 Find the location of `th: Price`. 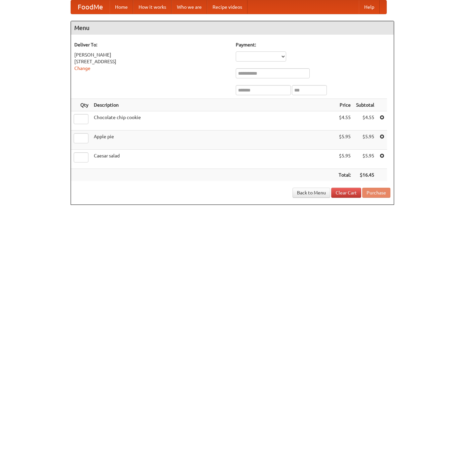

th: Price is located at coordinates (345, 105).